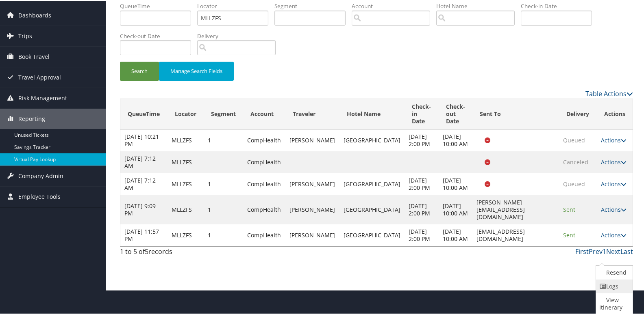  I want to click on span: Company Admin, so click(41, 175).